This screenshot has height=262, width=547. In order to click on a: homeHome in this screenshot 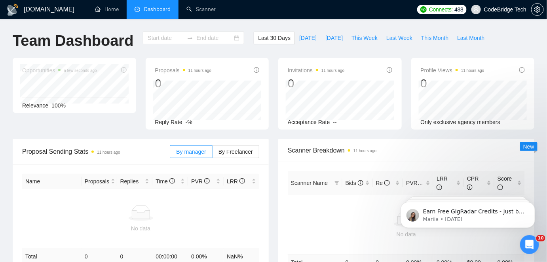, I will do `click(107, 9)`.